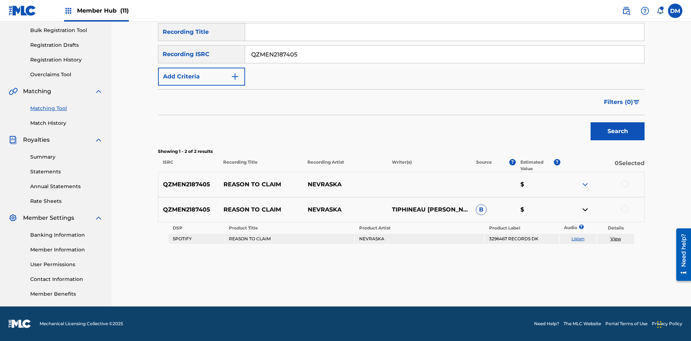  Describe the element at coordinates (401, 152) in the screenshot. I see `p: Showing 1 - 2 of 2 results` at that location.